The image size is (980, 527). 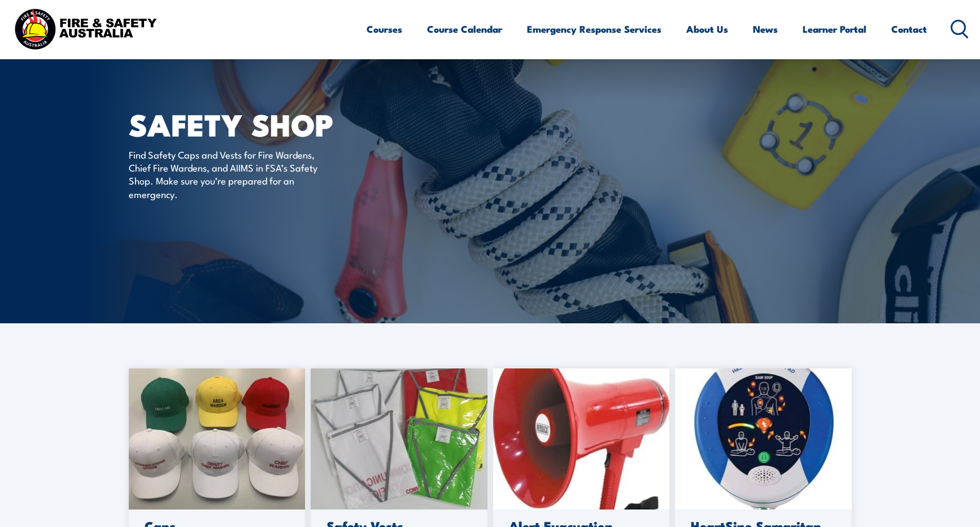 What do you see at coordinates (398, 439) in the screenshot?
I see `img: 20230220_093531-scaled-1.jpg` at bounding box center [398, 439].